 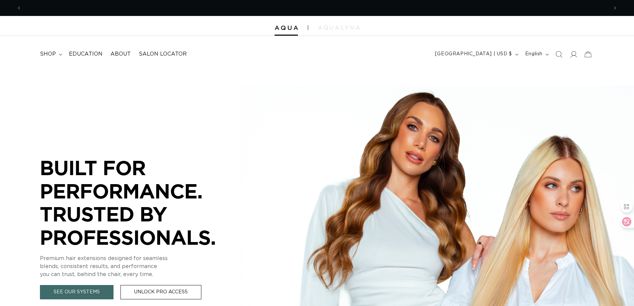 What do you see at coordinates (120, 54) in the screenshot?
I see `a: About` at bounding box center [120, 54].